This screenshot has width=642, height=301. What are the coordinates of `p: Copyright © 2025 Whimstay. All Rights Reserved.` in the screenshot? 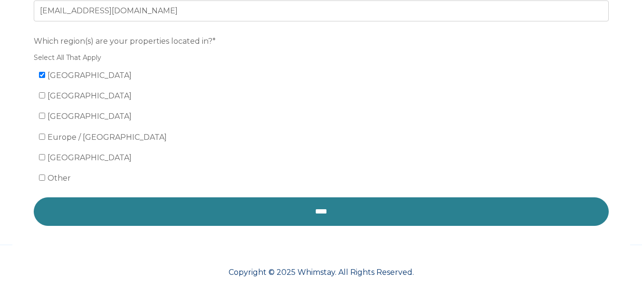 It's located at (321, 272).